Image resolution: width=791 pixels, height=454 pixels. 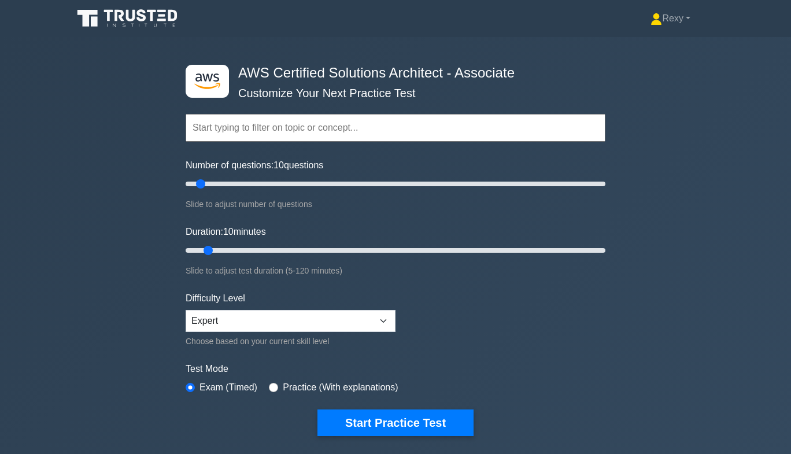 What do you see at coordinates (391, 73) in the screenshot?
I see `h4: AWS Certified Solutions Architect - Associate` at bounding box center [391, 73].